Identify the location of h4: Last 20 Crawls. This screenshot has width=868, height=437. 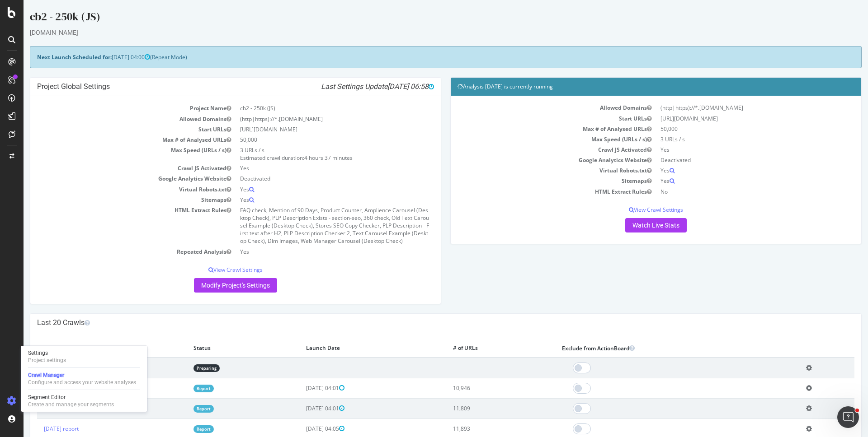
(422, 323).